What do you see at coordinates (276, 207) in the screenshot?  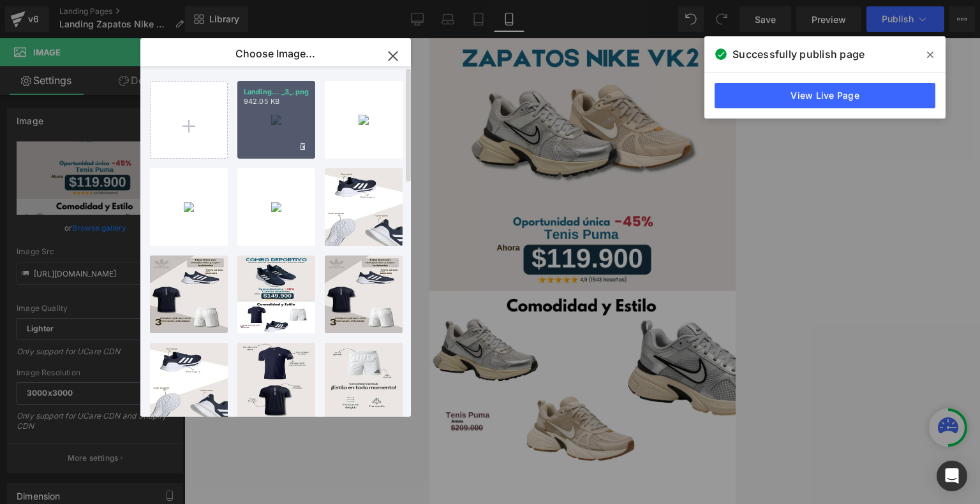 I see `img: 111b4a76-2794-4de0-8f76-2eeb1c99de05` at bounding box center [276, 207].